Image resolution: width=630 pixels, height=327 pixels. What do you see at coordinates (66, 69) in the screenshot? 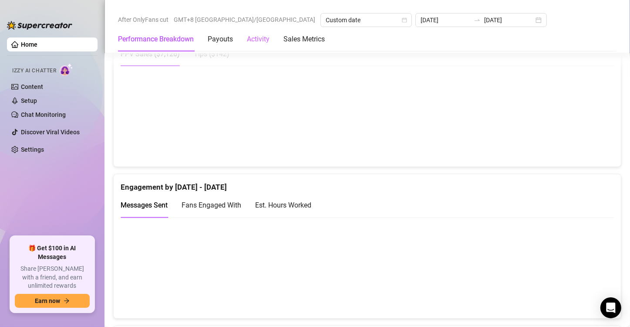
I see `img: AI Chatter` at bounding box center [66, 69].